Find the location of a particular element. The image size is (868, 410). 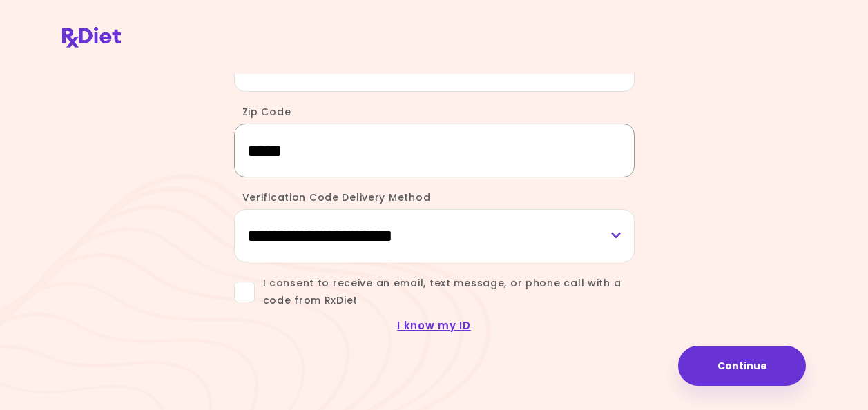

label: Verification Code Delivery Method is located at coordinates (332, 198).